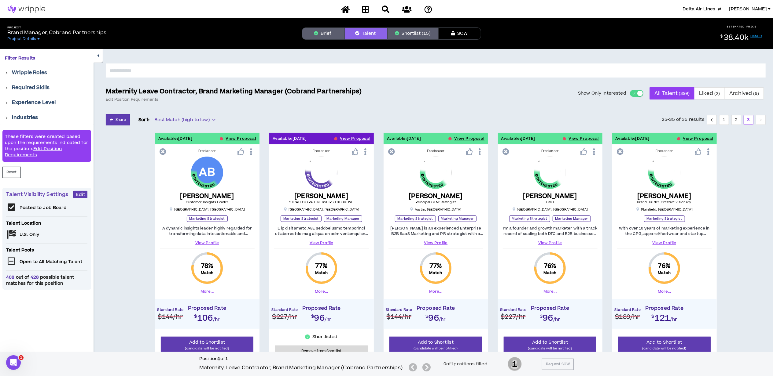 The height and width of the screenshot is (376, 773). Describe the element at coordinates (724, 120) in the screenshot. I see `a: 1` at that location.